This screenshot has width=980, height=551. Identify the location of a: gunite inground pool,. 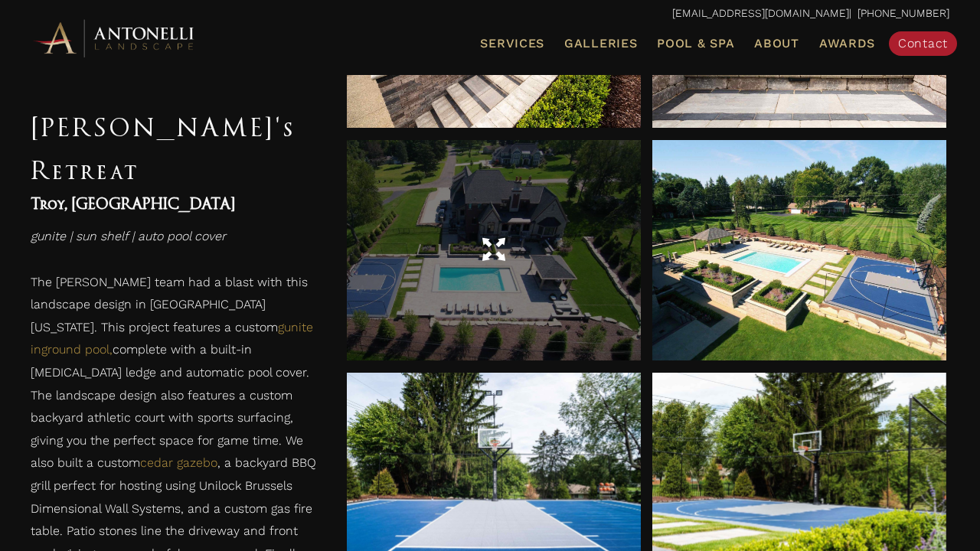
(171, 338).